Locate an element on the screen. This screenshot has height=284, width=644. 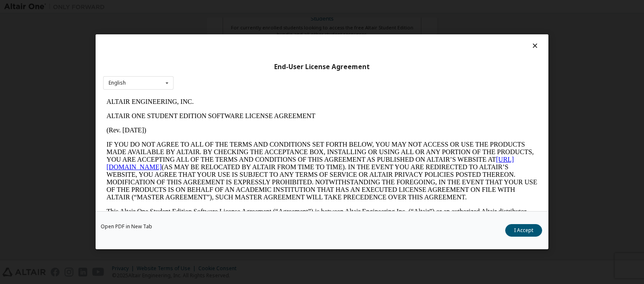
a: Open PDF in New Tab is located at coordinates (126, 227).